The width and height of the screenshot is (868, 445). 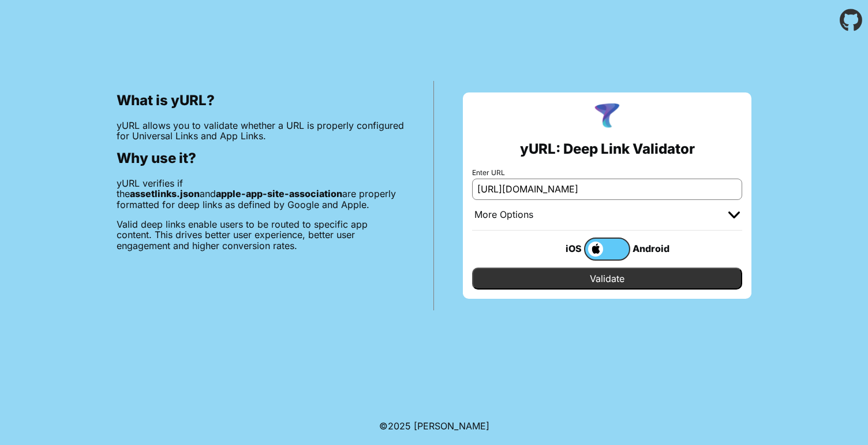 I want to click on b: apple-app-site-association, so click(x=279, y=193).